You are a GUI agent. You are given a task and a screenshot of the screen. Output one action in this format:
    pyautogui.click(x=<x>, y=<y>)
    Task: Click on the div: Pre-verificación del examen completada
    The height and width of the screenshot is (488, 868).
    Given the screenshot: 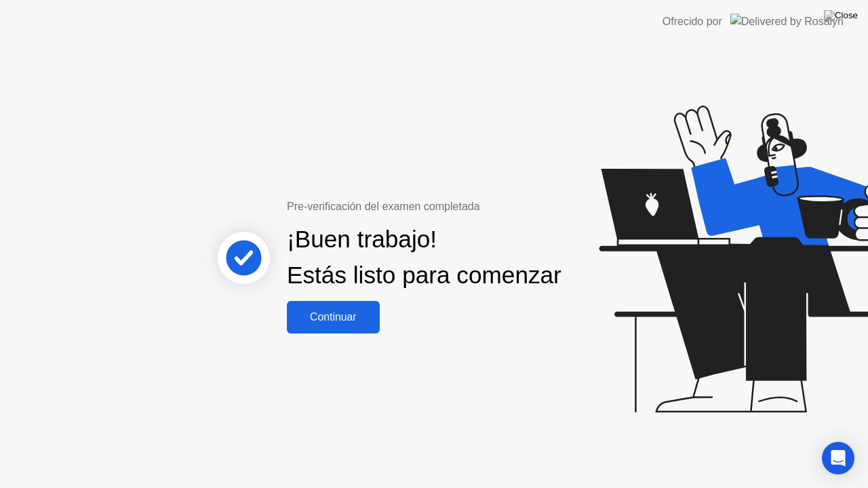 What is the action you would take?
    pyautogui.click(x=426, y=207)
    